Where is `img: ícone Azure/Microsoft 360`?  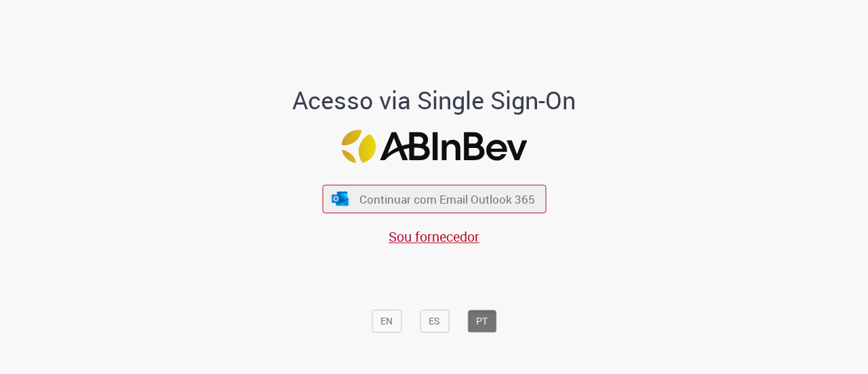 img: ícone Azure/Microsoft 360 is located at coordinates (340, 198).